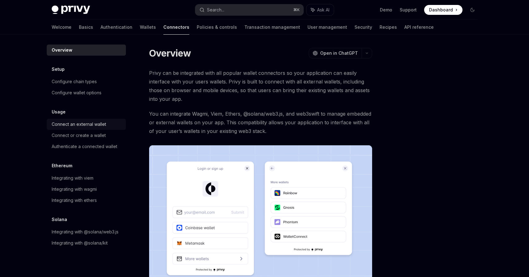 The height and width of the screenshot is (277, 529). I want to click on h5: Ethereum, so click(62, 166).